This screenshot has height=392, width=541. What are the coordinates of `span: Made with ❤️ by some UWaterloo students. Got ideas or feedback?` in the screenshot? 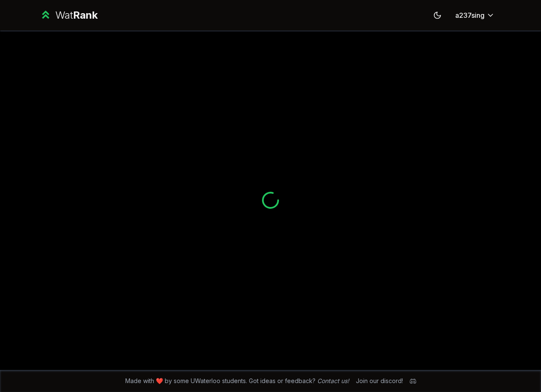 It's located at (237, 381).